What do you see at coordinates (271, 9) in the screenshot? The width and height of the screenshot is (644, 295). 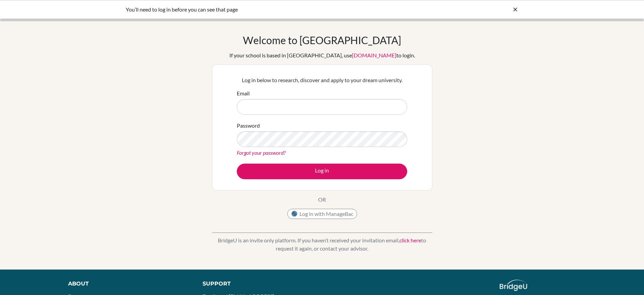 I see `div: You’ll need to log in before you can see that page` at bounding box center [271, 9].